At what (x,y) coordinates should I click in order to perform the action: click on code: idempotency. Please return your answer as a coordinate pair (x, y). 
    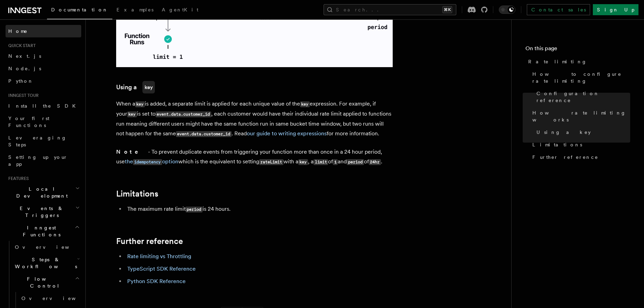
    Looking at the image, I should click on (148, 162).